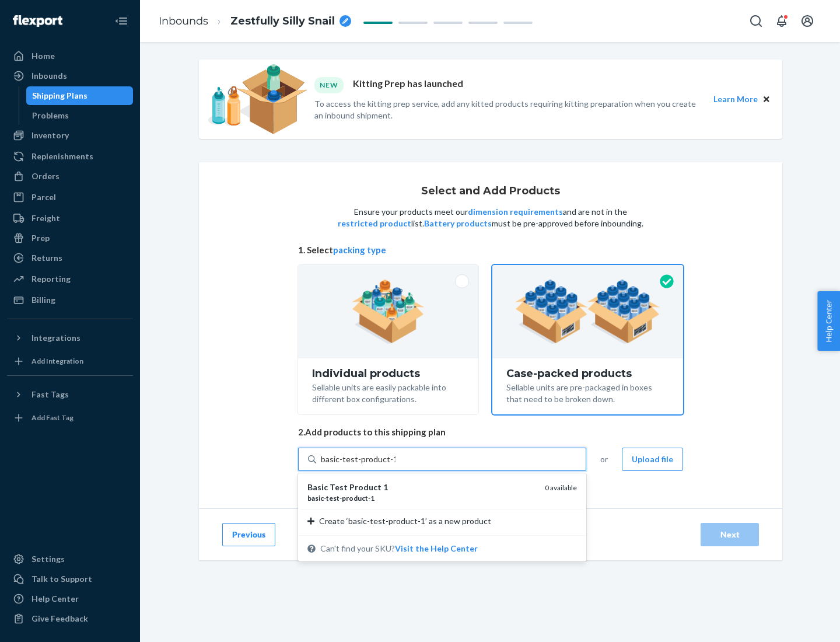  I want to click on p: Kitting Prep has launched, so click(408, 85).